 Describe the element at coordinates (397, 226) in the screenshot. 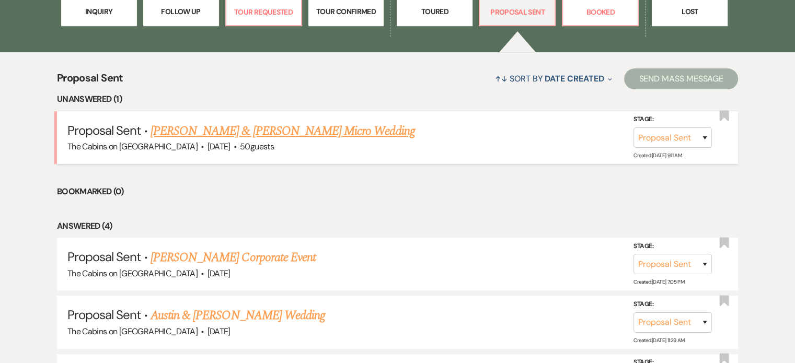

I see `li: Answered (4)` at that location.